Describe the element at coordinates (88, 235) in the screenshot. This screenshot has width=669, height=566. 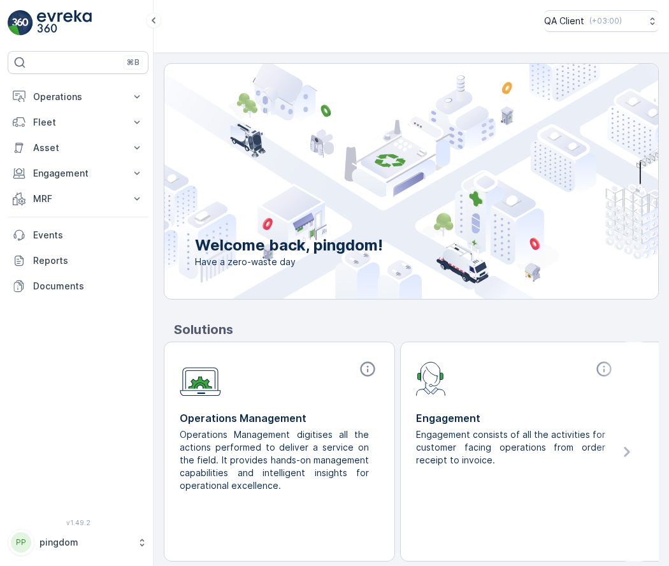
I see `p: Events` at that location.